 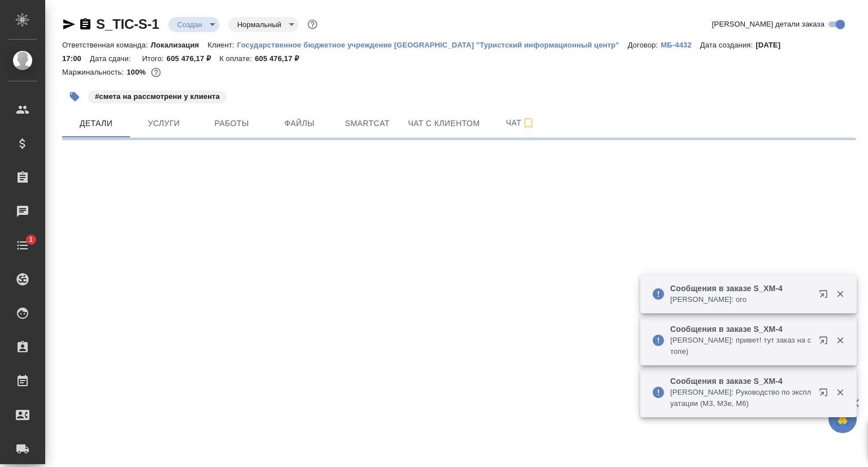 I want to click on a: МБ-4432, so click(x=680, y=44).